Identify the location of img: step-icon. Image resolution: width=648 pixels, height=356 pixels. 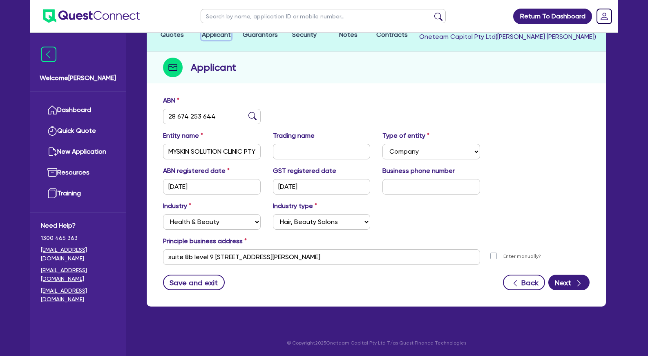
(173, 67).